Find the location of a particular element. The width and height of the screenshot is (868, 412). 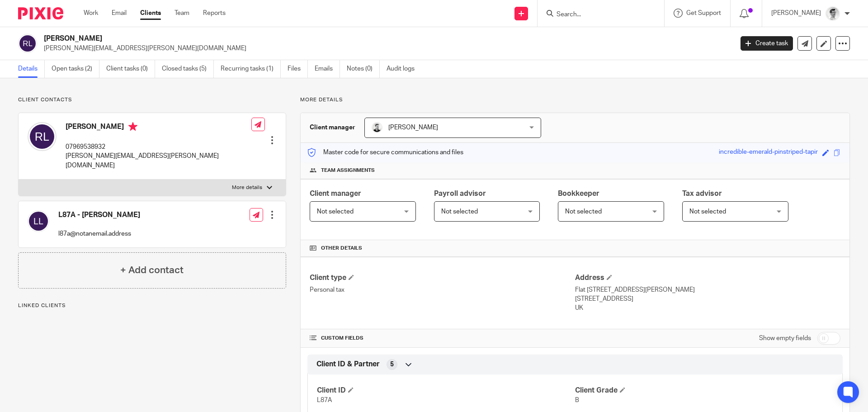

span: Bookkeeper is located at coordinates (579, 193).